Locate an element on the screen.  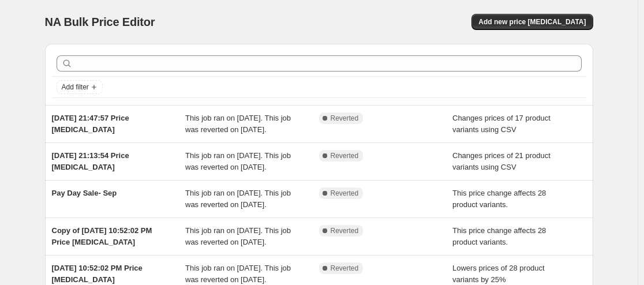
span: Changes prices of 17 product variants using CSV is located at coordinates (501, 123).